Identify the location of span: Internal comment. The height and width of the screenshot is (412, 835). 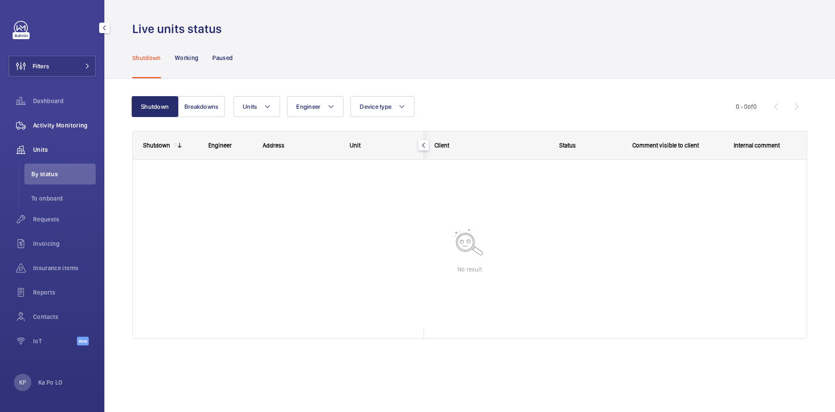
(757, 145).